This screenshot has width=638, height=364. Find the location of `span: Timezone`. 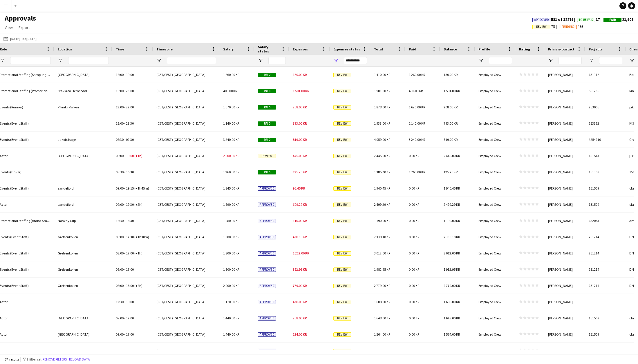

span: Timezone is located at coordinates (165, 49).